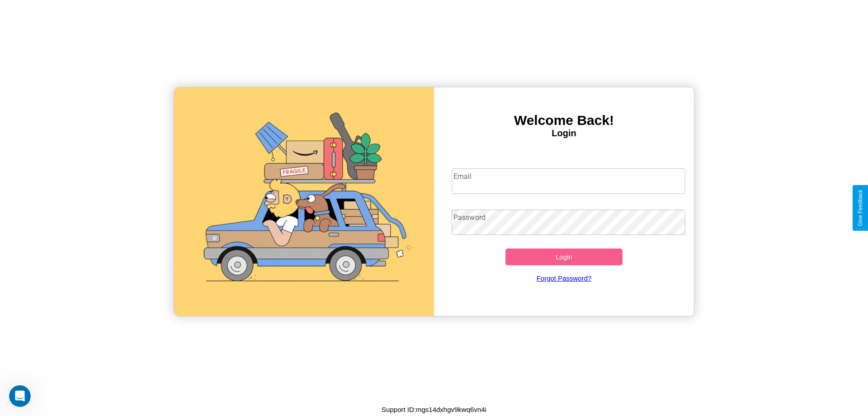 Image resolution: width=868 pixels, height=416 pixels. Describe the element at coordinates (860, 208) in the screenshot. I see `div: Give Feedback` at that location.